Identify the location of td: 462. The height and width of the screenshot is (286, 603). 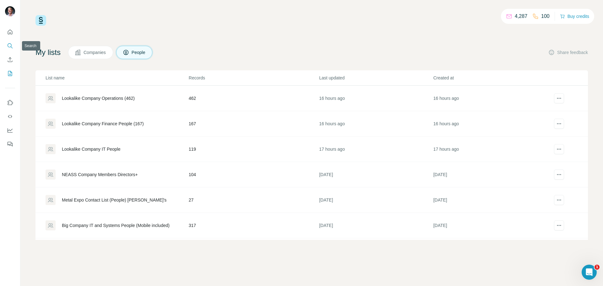
(253, 98).